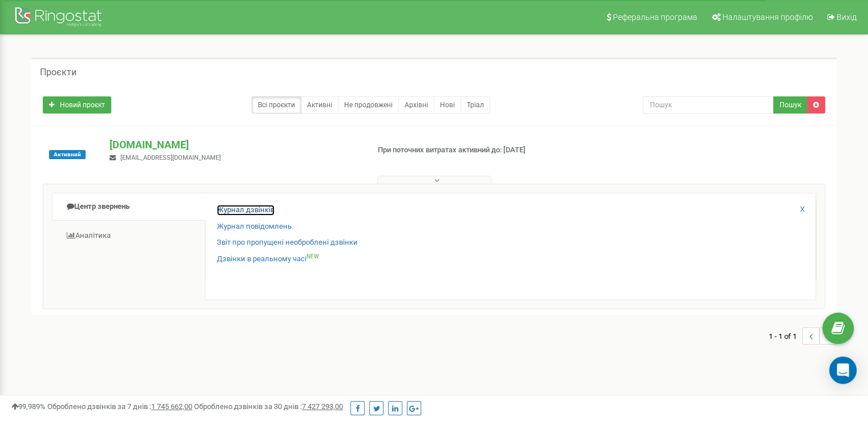 The image size is (868, 421). What do you see at coordinates (171, 406) in the screenshot?
I see `u: 1 745 662,00` at bounding box center [171, 406].